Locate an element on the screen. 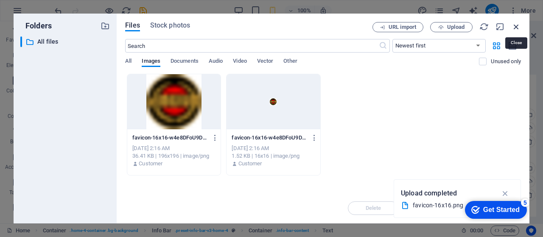 The width and height of the screenshot is (543, 237). div: 36.41 KB | 196x196 | image/png is located at coordinates (174, 156).